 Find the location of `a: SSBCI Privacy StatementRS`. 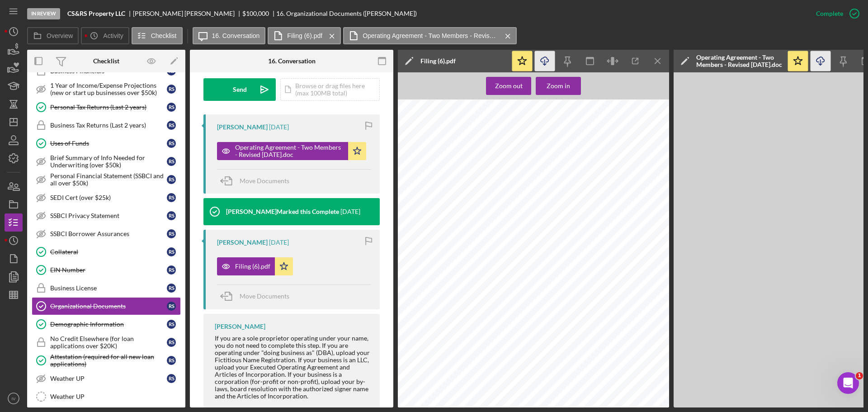

a: SSBCI Privacy StatementRS is located at coordinates (106, 216).